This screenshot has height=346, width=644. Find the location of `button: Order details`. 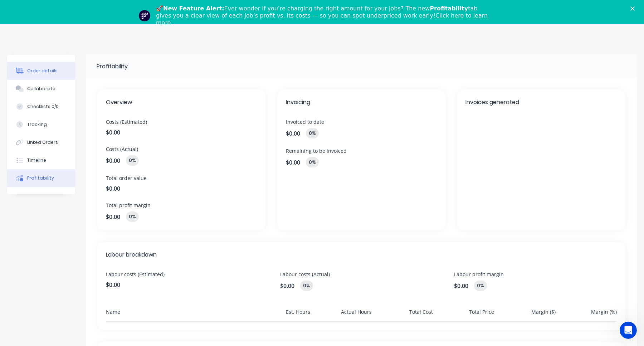

button: Order details is located at coordinates (41, 71).